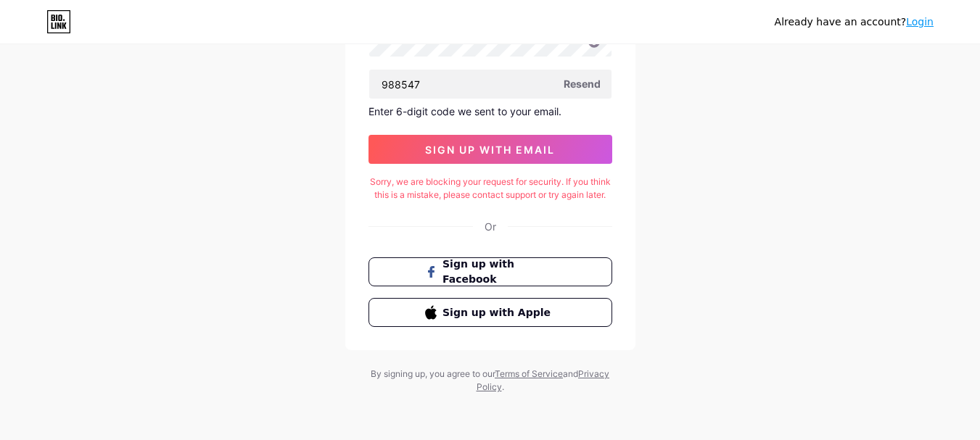 The height and width of the screenshot is (440, 980). What do you see at coordinates (490, 111) in the screenshot?
I see `div: Enter 6-digit code we sent to your email.` at bounding box center [490, 111].